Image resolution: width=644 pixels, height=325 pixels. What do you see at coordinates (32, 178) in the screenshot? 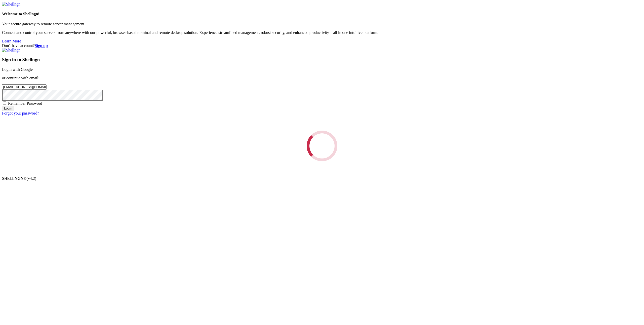
I see `span: 4.2.0` at bounding box center [32, 178].